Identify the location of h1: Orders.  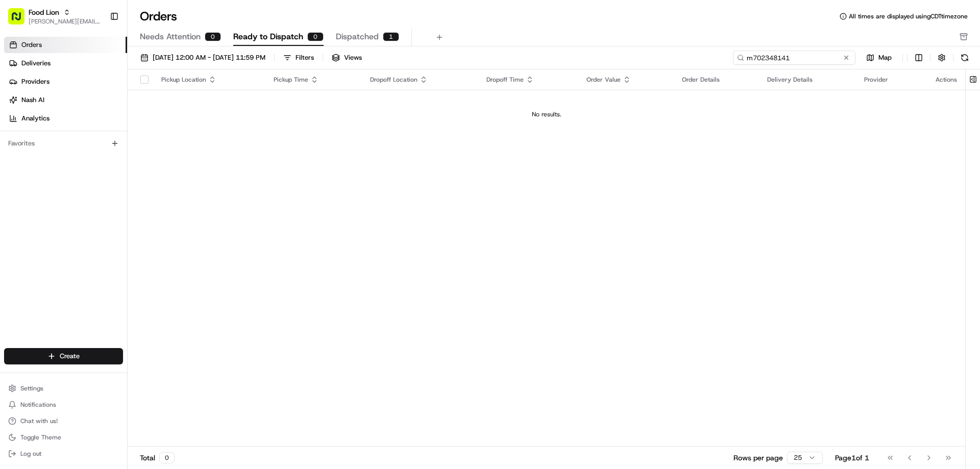
(158, 16).